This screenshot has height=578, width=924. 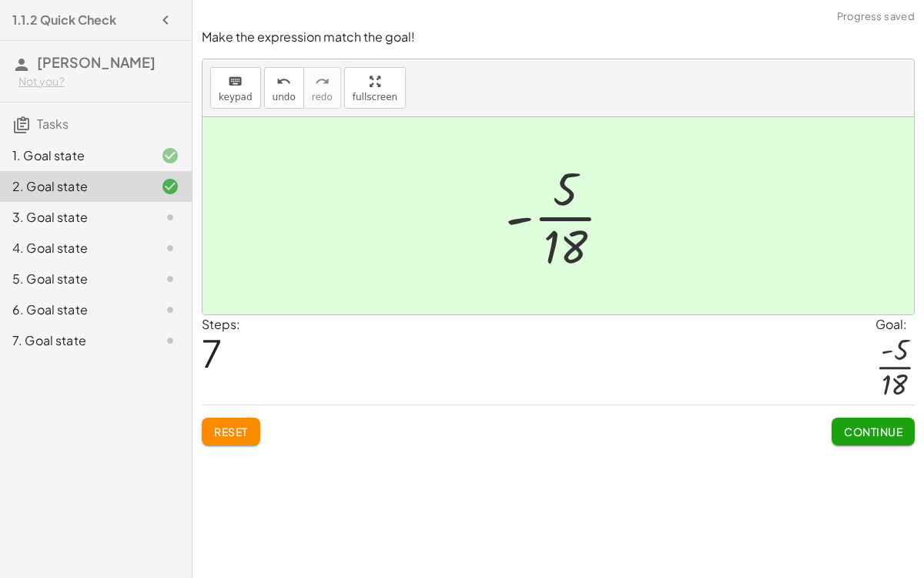 I want to click on div: 5. Goal state, so click(x=74, y=279).